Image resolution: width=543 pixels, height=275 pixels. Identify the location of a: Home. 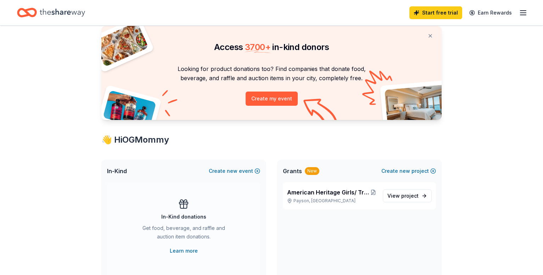
(51, 12).